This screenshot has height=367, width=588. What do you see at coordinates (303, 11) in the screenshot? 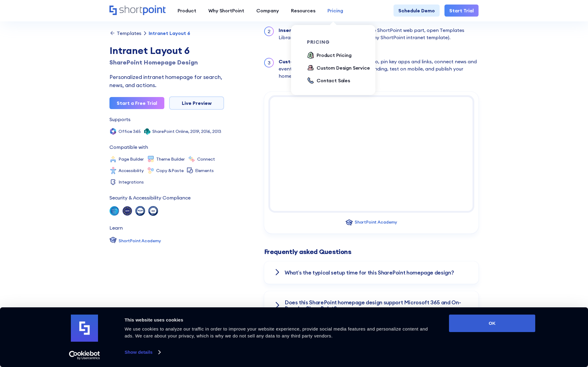
I see `div: Resources` at bounding box center [303, 11].